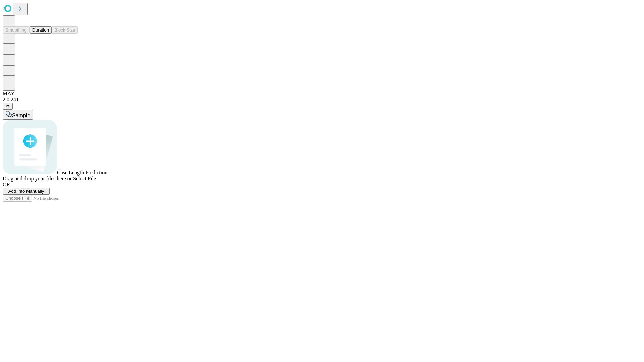  I want to click on span: Select File, so click(84, 178).